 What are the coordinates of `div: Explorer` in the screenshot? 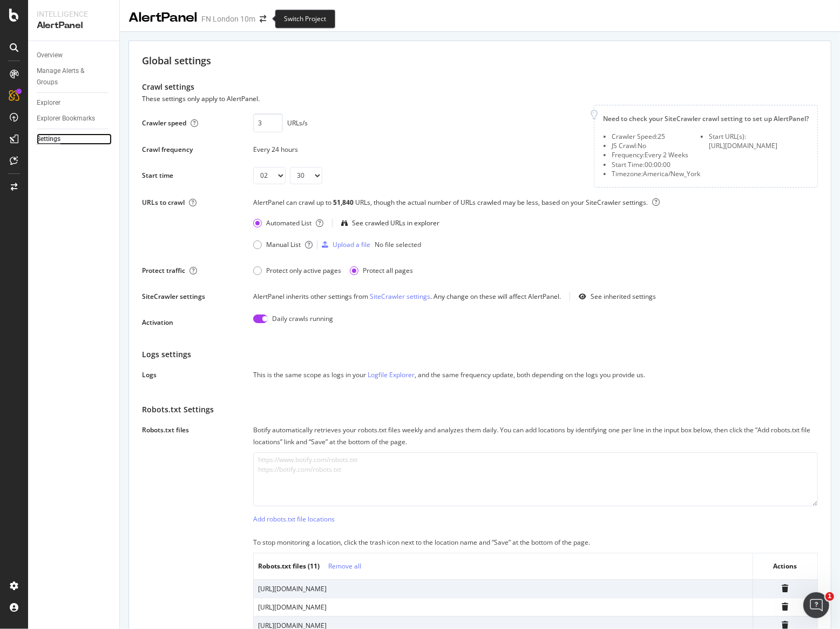 It's located at (49, 103).